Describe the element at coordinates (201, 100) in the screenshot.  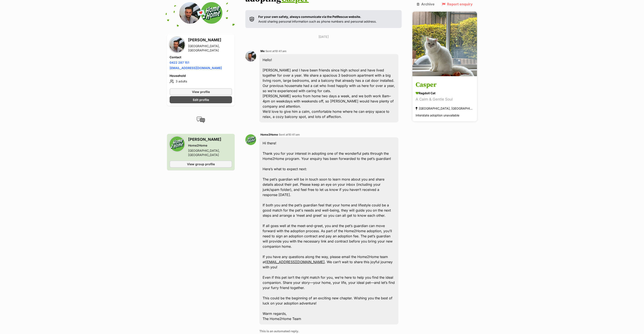
I see `a: Edit profile` at that location.